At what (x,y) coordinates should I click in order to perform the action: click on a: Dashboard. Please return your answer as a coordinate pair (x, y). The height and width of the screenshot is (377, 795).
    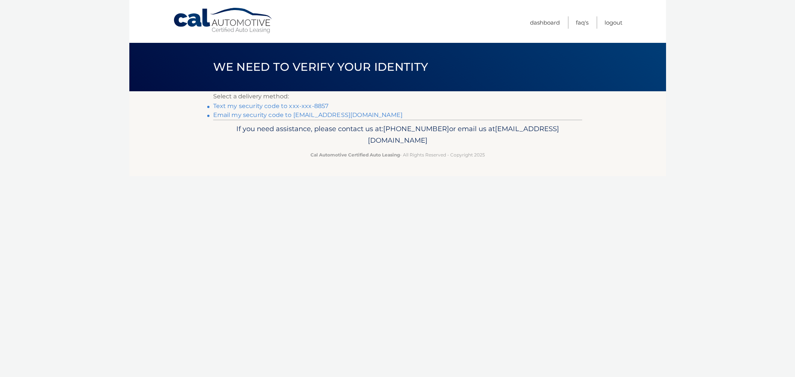
    Looking at the image, I should click on (545, 22).